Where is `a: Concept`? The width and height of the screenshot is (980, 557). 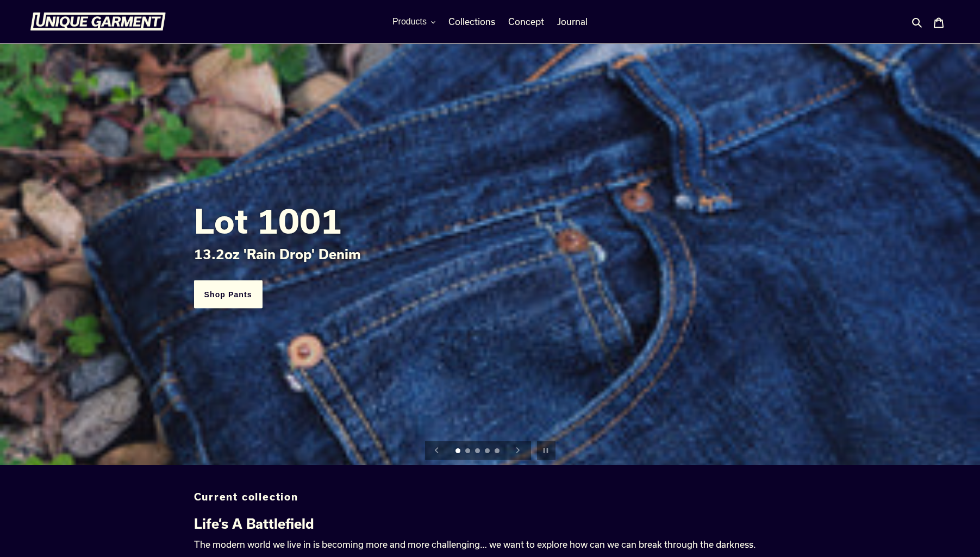
a: Concept is located at coordinates (527, 21).